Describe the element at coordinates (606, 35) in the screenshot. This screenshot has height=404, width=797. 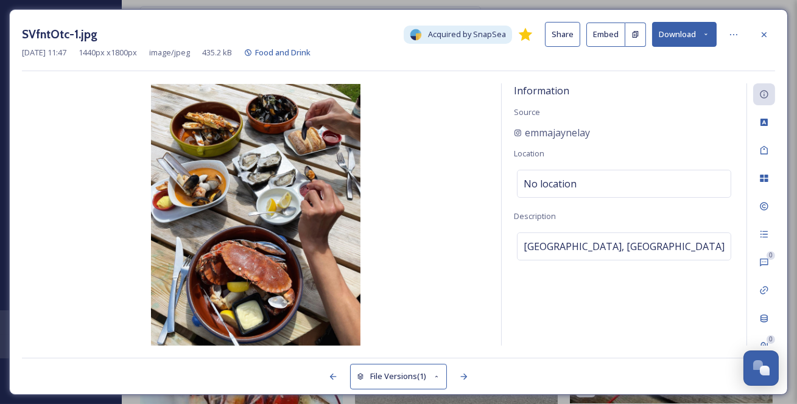
I see `button: Embed` at that location.